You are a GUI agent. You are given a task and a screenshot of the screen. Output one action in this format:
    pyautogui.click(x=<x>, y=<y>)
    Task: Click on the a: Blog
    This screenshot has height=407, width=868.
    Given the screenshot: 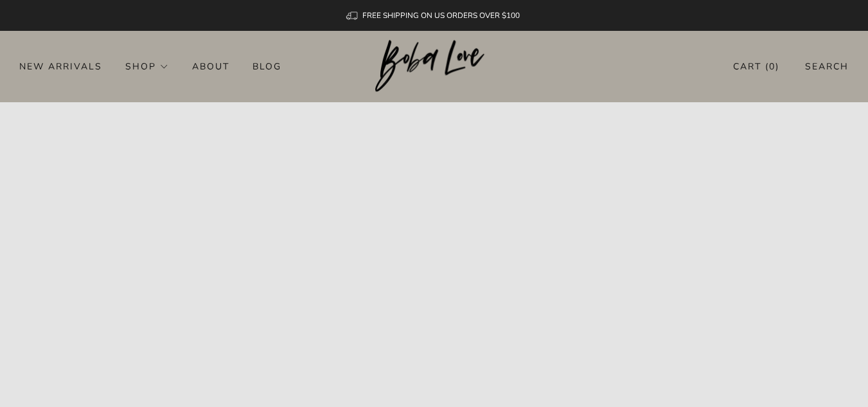 What is the action you would take?
    pyautogui.click(x=266, y=66)
    